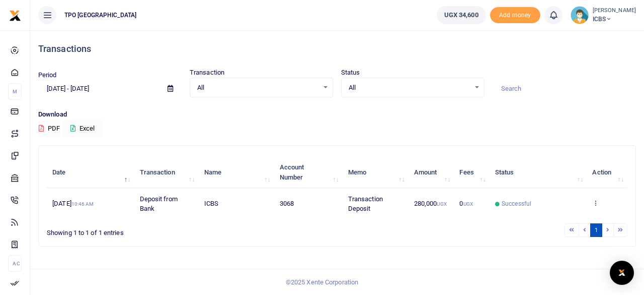 This screenshot has height=295, width=644. What do you see at coordinates (515, 14) in the screenshot?
I see `a: Add money` at bounding box center [515, 14].